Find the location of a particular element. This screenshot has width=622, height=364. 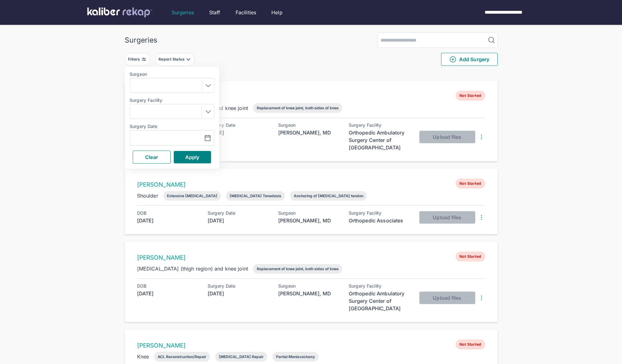

img: MagnifyingGlass.1dc66aab.svg is located at coordinates (491, 40).